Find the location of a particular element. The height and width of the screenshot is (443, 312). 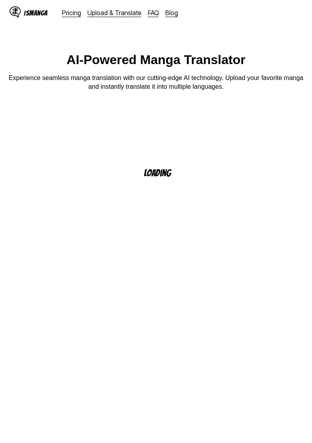

img: IsManga Logo is located at coordinates (15, 12).